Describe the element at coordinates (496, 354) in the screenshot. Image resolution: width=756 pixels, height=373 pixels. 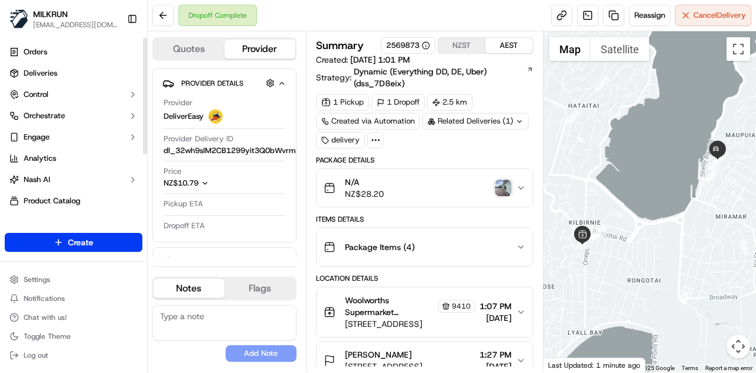
I see `span: 1:27 PM` at that location.